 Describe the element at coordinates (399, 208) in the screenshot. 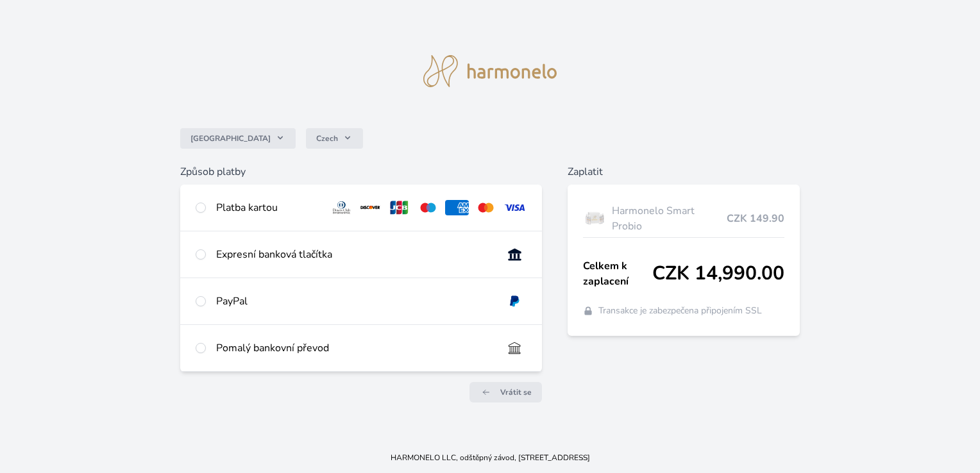

I see `img: jcb.svg` at that location.